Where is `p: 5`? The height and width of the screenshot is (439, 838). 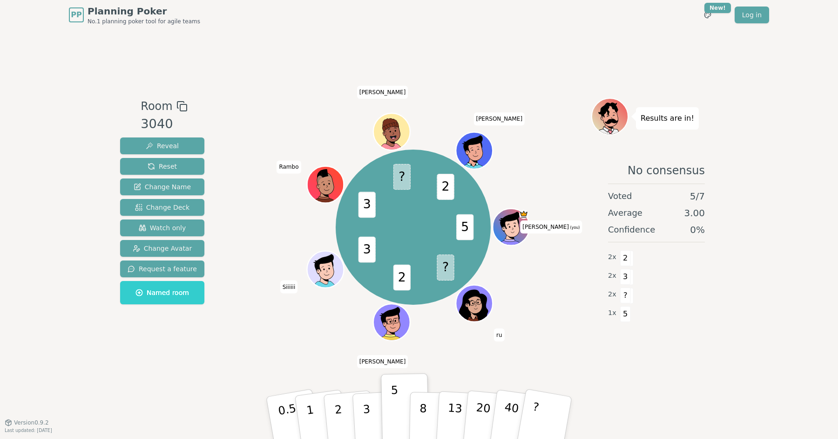 p: 5 is located at coordinates (395, 408).